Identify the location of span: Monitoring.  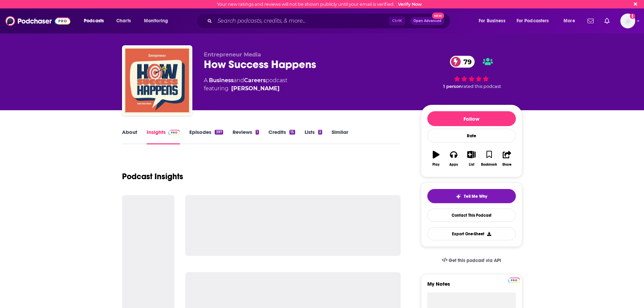
(156, 21).